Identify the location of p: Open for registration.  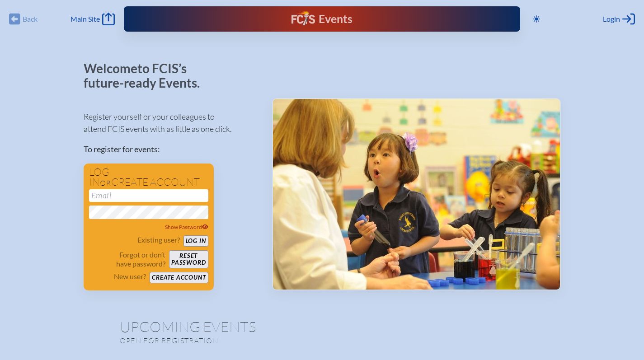
(239, 341).